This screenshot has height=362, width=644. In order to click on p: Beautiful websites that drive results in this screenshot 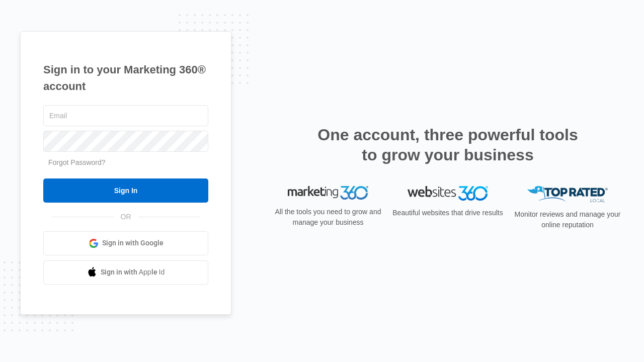, I will do `click(448, 213)`.